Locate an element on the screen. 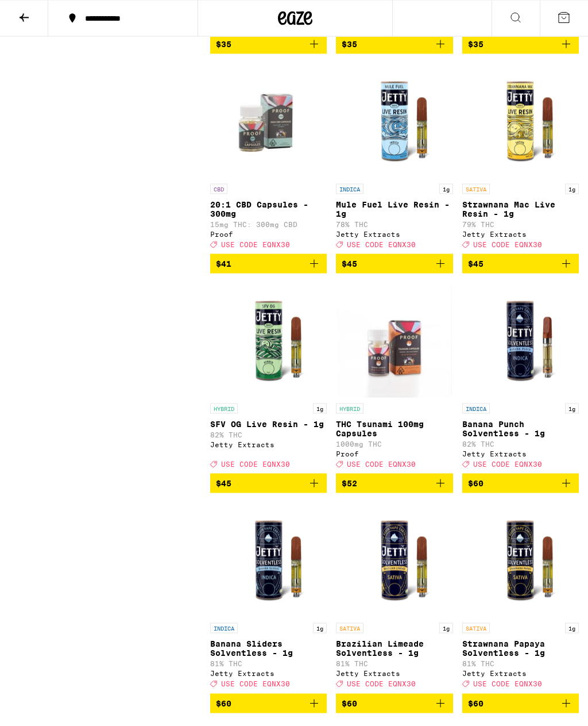 The height and width of the screenshot is (726, 588). p: SFV OG Live Resin - 1g is located at coordinates (268, 425).